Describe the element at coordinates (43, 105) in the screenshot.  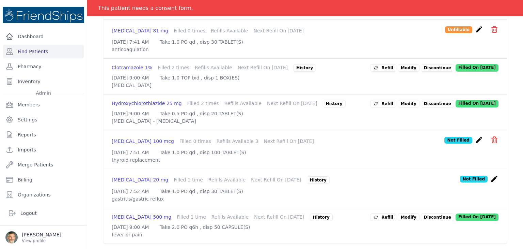
I see `a: Members` at that location.